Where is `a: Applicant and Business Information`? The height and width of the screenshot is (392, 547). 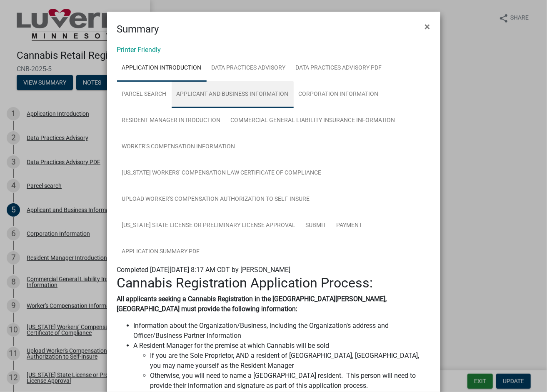
a: Applicant and Business Information is located at coordinates (233, 95).